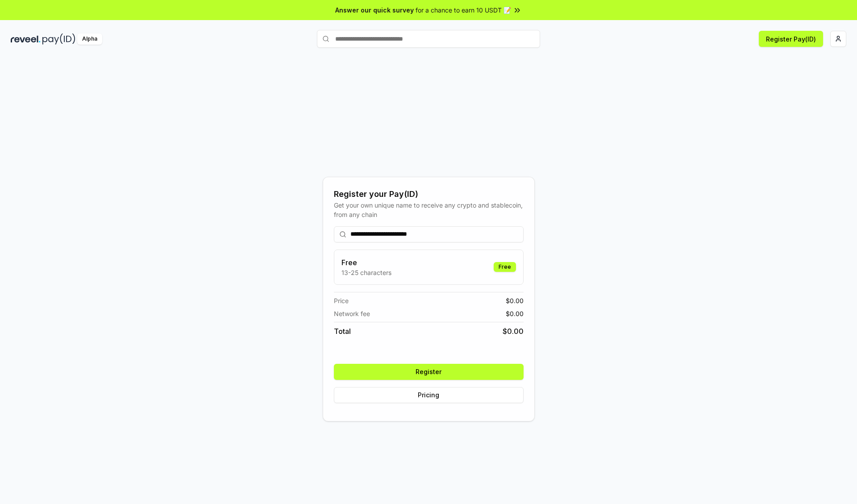 The width and height of the screenshot is (857, 504). I want to click on span: for a chance to earn 10 USDT 📝, so click(463, 10).